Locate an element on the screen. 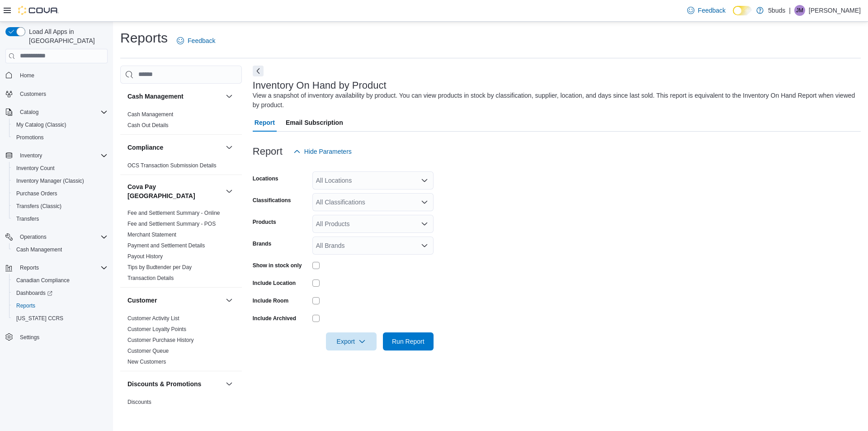 The height and width of the screenshot is (431, 868). span: OCS Transaction Submission Details is located at coordinates (172, 166).